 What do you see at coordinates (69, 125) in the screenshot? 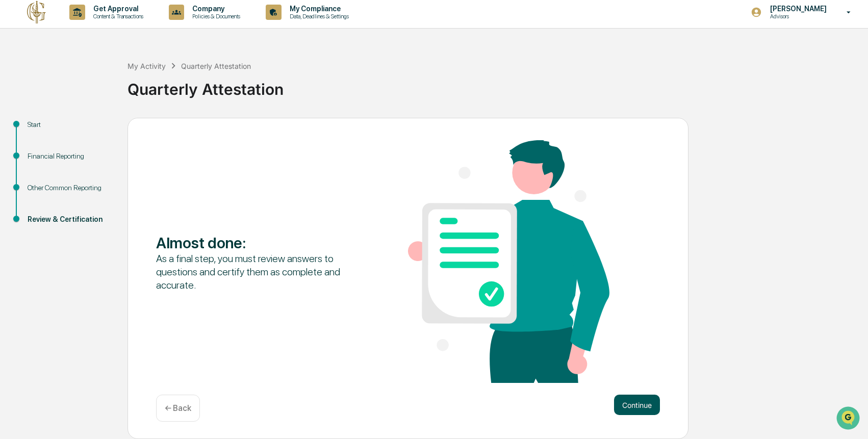
I see `div: Start` at bounding box center [69, 125].